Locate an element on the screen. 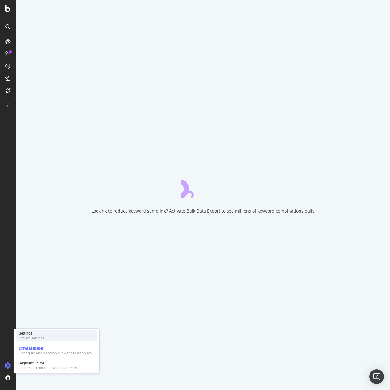 The image size is (390, 390). a: Segment EditorCreate and manage your segments is located at coordinates (57, 366).